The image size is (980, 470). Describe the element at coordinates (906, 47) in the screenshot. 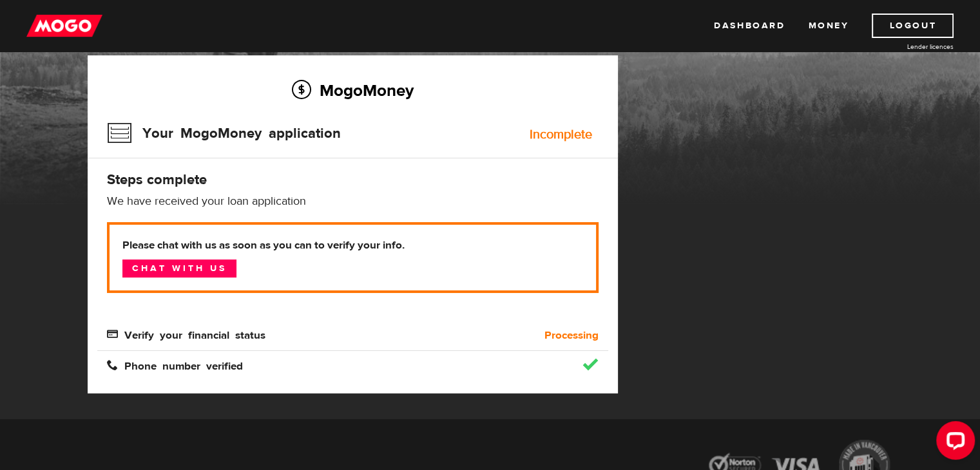

I see `a: Lender licences` at that location.